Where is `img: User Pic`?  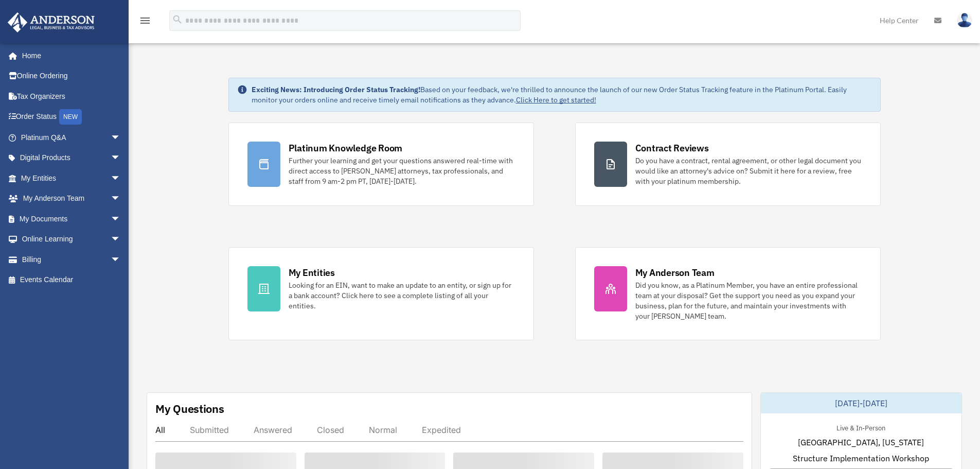
img: User Pic is located at coordinates (965, 20).